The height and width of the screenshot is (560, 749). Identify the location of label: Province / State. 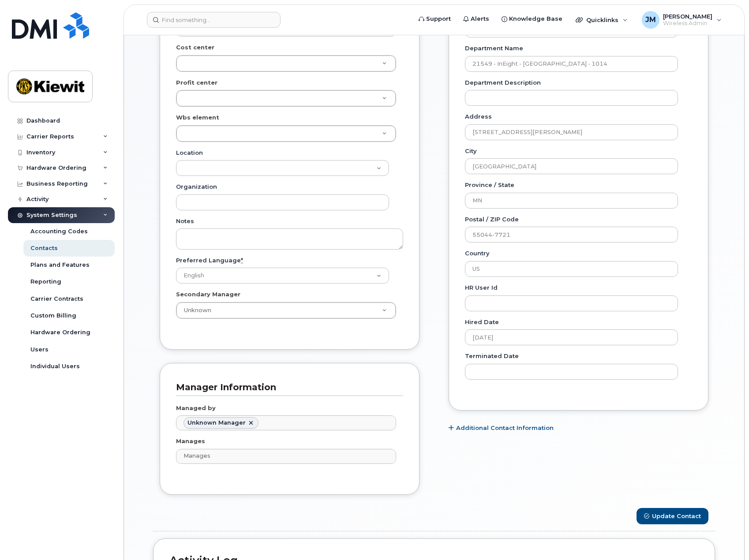
(490, 185).